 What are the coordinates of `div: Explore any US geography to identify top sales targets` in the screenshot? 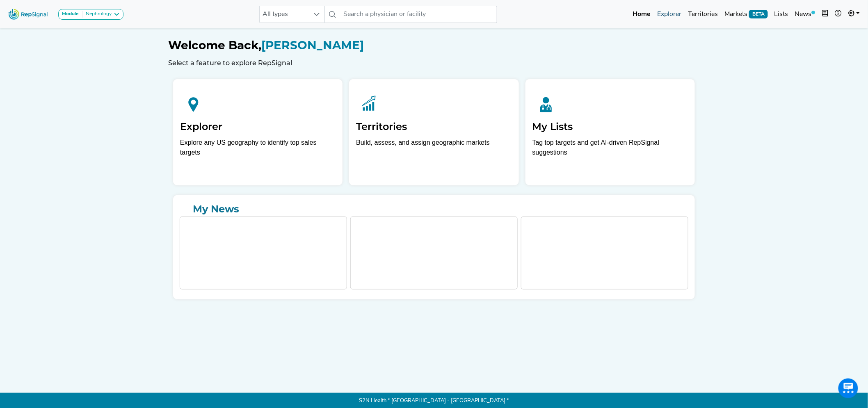 It's located at (257, 148).